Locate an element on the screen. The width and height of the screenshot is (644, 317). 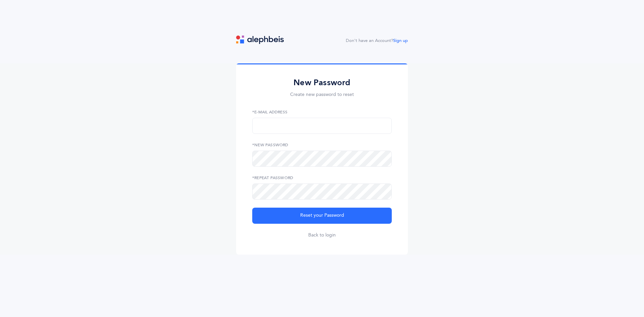
label: *E-Mail Address is located at coordinates (322, 112).